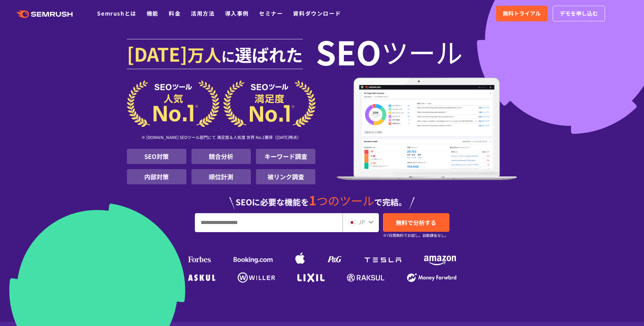  Describe the element at coordinates (579, 14) in the screenshot. I see `a: デモを申し込む` at that location.